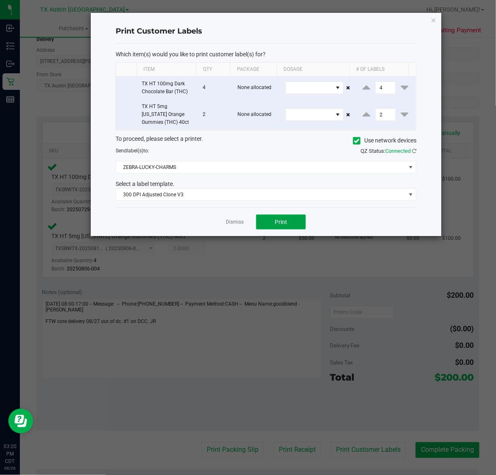 This screenshot has width=496, height=475. What do you see at coordinates (167, 70) in the screenshot?
I see `th: Item` at bounding box center [167, 70].